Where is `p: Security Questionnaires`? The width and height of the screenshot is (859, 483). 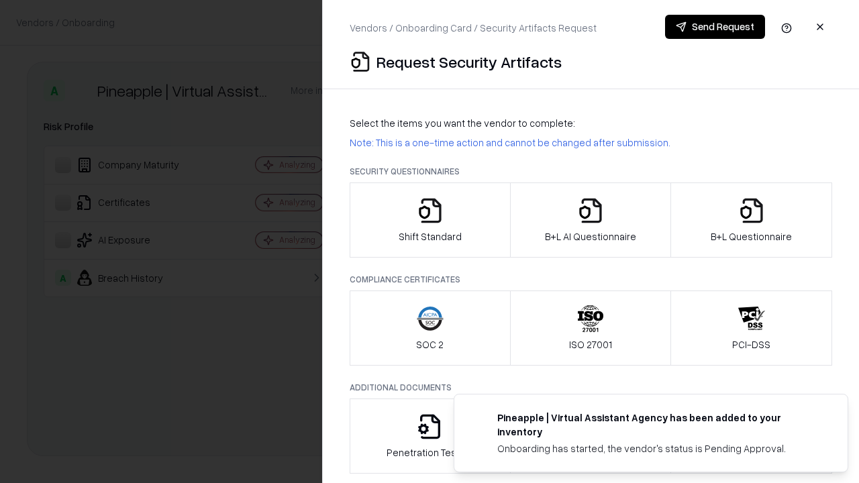 p: Security Questionnaires is located at coordinates (590, 171).